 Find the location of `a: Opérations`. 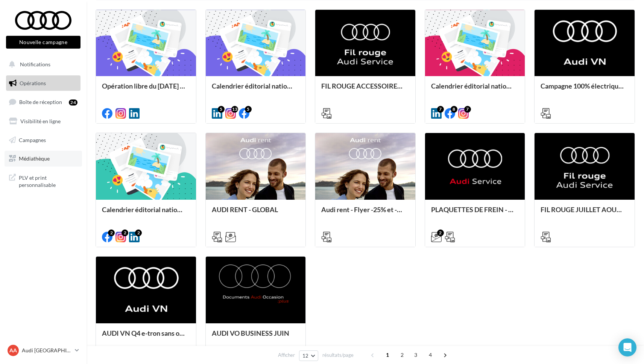

a: Opérations is located at coordinates (43, 83).